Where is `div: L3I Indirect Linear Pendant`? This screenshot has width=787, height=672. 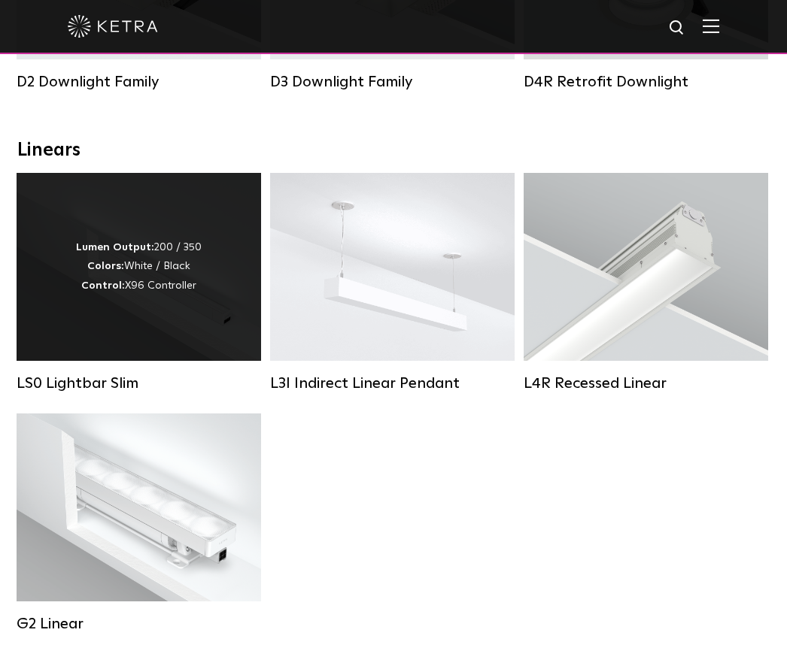 div: L3I Indirect Linear Pendant is located at coordinates (392, 383).